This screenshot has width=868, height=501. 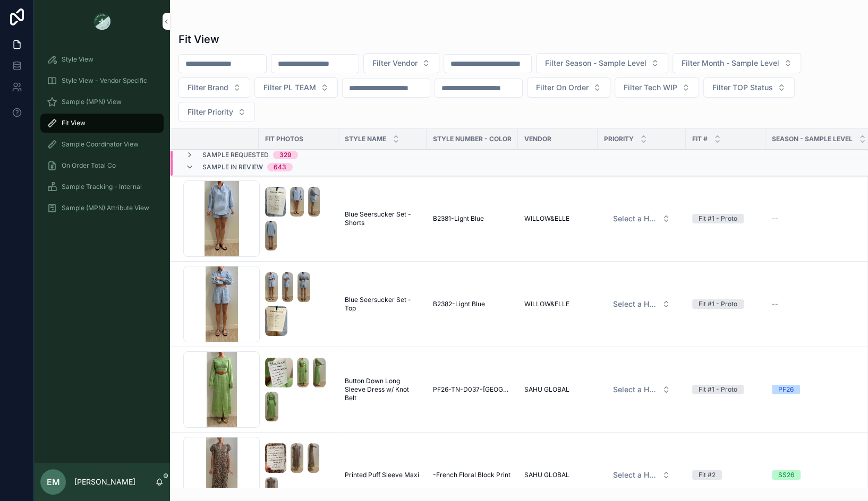 I want to click on span: Sample Tracking - Internal, so click(x=102, y=187).